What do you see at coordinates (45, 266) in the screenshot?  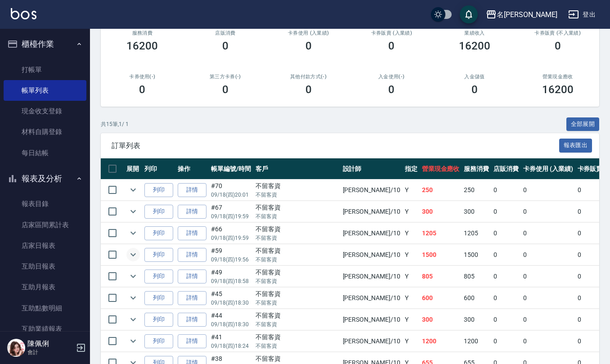 I see `a: 互助日報表` at bounding box center [45, 266].